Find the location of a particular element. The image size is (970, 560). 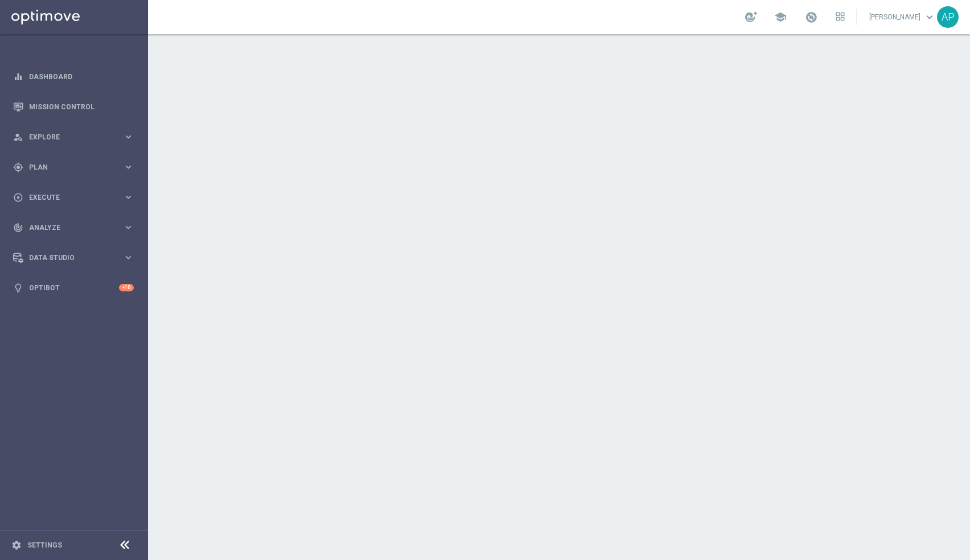

a: Mission Control is located at coordinates (81, 106).